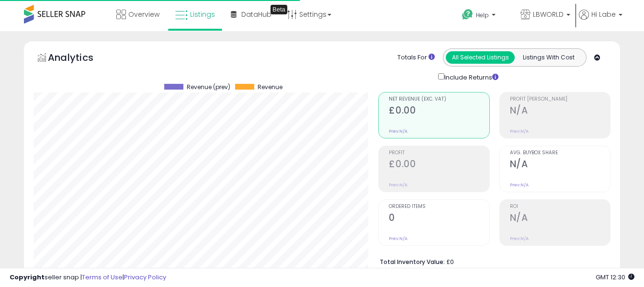 Image resolution: width=644 pixels, height=287 pixels. Describe the element at coordinates (208, 88) in the screenshot. I see `span: Revenue (prev)` at that location.